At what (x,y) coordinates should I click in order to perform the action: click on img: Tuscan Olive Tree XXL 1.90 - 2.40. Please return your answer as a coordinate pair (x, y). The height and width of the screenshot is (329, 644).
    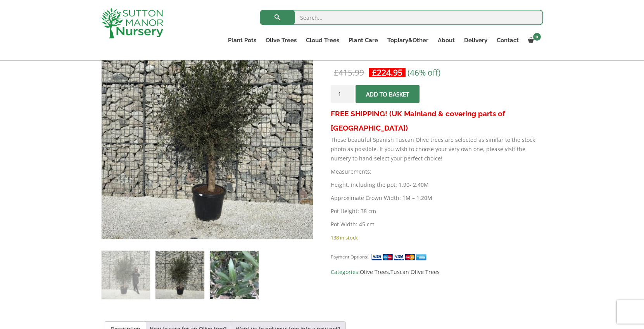
    Looking at the image, I should click on (125, 274).